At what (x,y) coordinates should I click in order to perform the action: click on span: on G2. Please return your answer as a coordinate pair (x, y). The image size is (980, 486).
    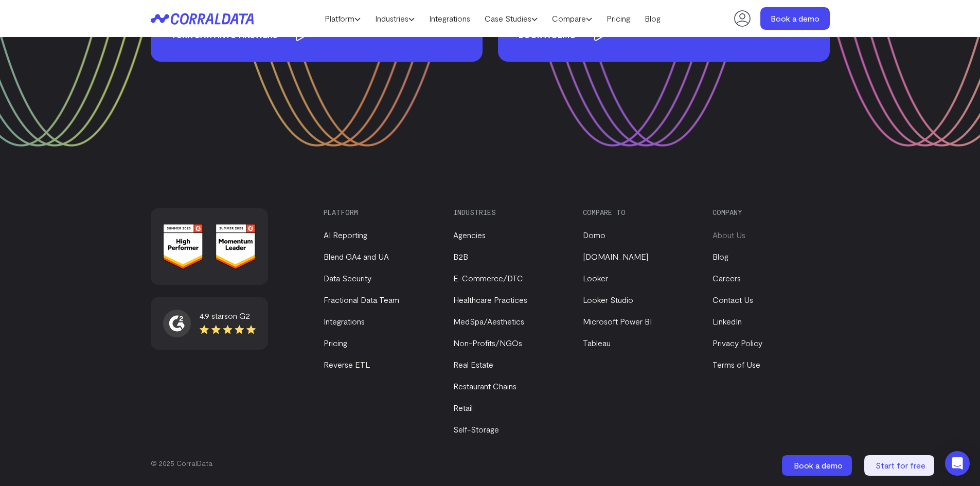
    Looking at the image, I should click on (239, 316).